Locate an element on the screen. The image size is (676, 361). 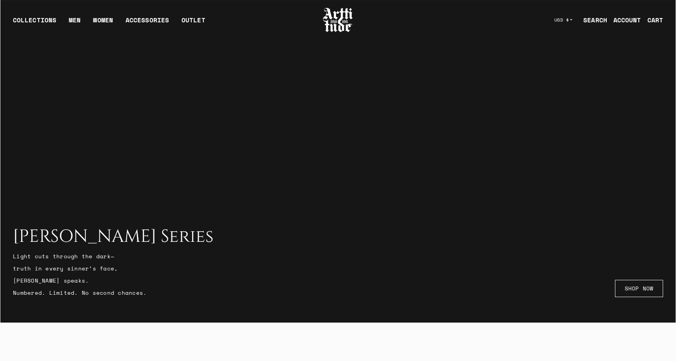
p: truth in every sinner’s face, is located at coordinates (119, 268).